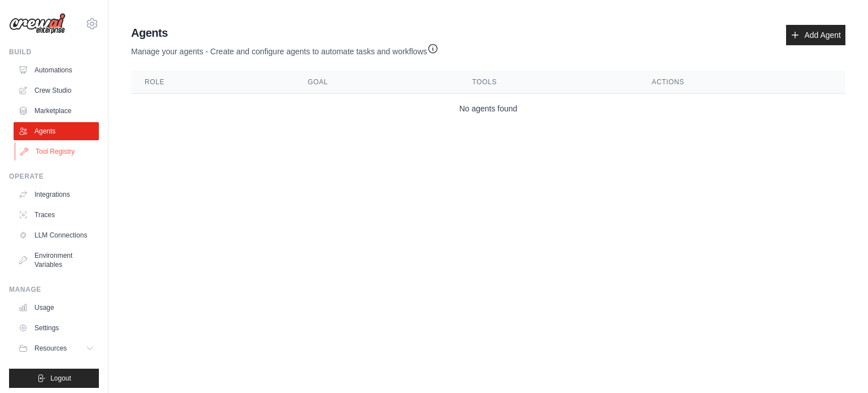 The width and height of the screenshot is (868, 393). Describe the element at coordinates (56, 308) in the screenshot. I see `a: Usage` at that location.